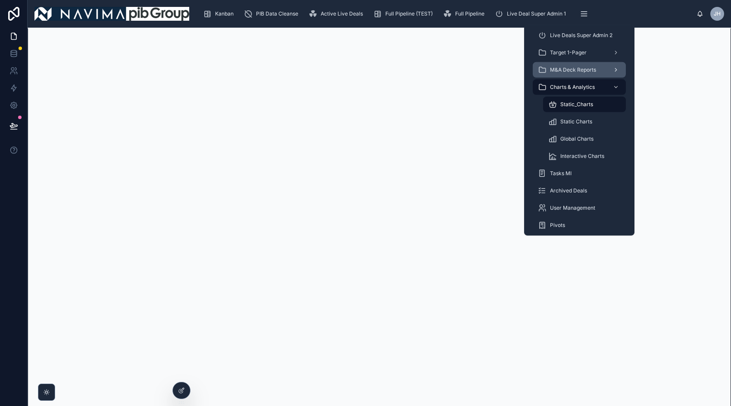 This screenshot has width=731, height=406. Describe the element at coordinates (572, 208) in the screenshot. I see `span: User Management` at that location.